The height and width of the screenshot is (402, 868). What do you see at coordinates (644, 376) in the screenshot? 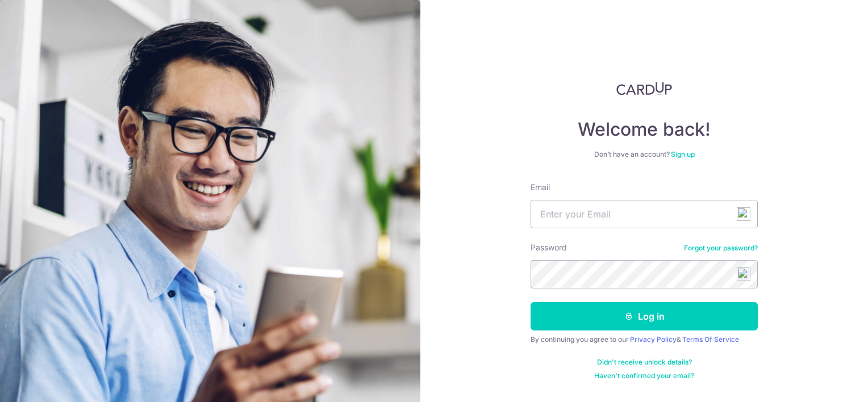
I see `a: Haven't confirmed your email?` at bounding box center [644, 376].